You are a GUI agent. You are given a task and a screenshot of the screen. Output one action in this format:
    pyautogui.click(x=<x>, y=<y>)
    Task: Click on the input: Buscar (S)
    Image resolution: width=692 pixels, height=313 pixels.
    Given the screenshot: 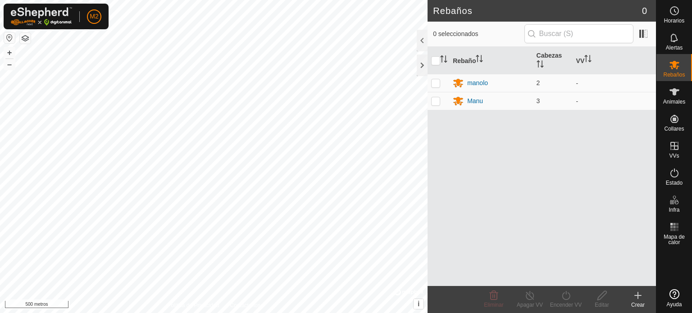 What is the action you would take?
    pyautogui.click(x=579, y=34)
    